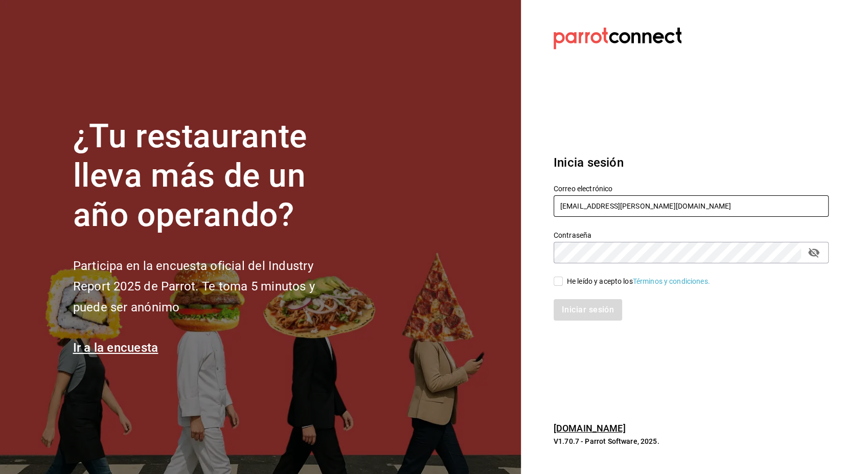  Describe the element at coordinates (814, 252) in the screenshot. I see `button: passwordField` at that location.